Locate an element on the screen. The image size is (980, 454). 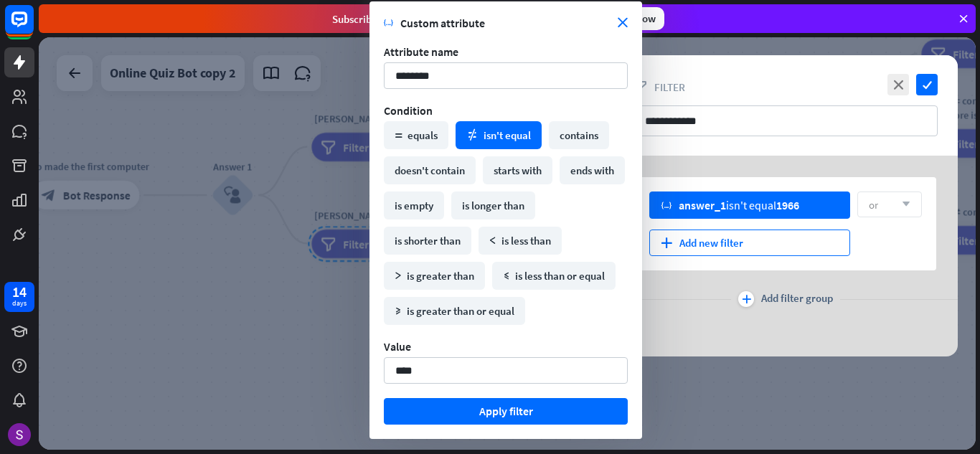
div: contains is located at coordinates (578, 135).